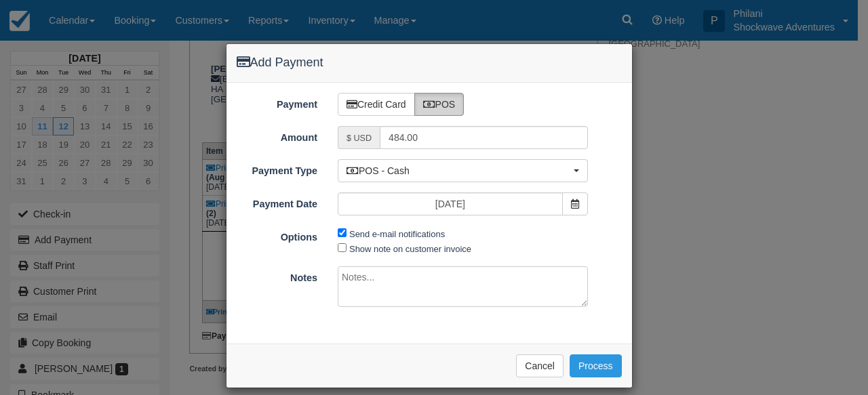  I want to click on input: Valid amount required., so click(484, 138).